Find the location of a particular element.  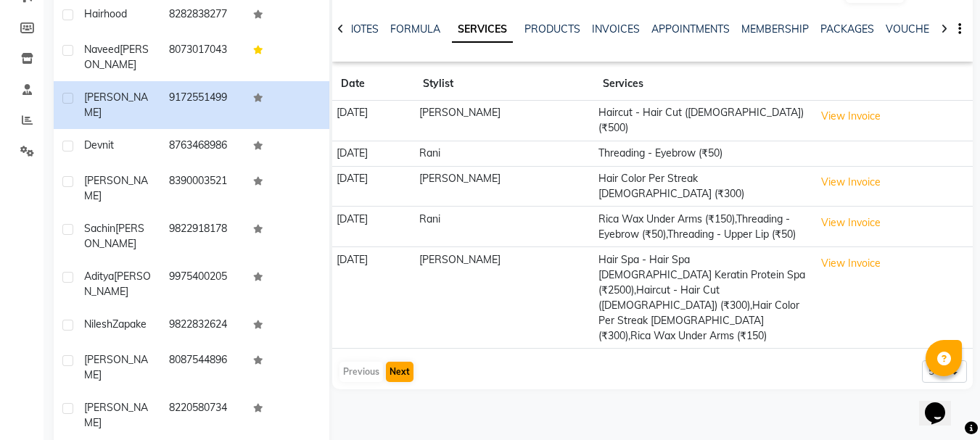

span: Nilesh is located at coordinates (98, 324).